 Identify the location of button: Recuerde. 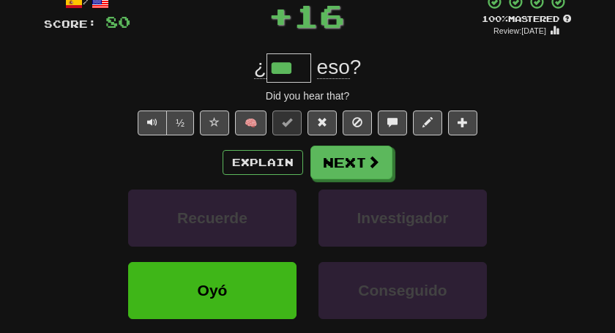
(212, 218).